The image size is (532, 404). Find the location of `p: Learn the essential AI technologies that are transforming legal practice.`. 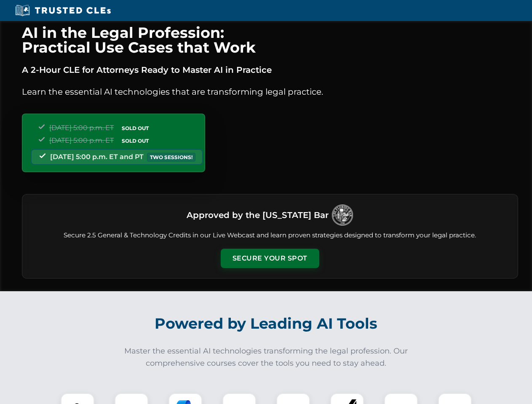

p: Learn the essential AI technologies that are transforming legal practice. is located at coordinates (270, 92).